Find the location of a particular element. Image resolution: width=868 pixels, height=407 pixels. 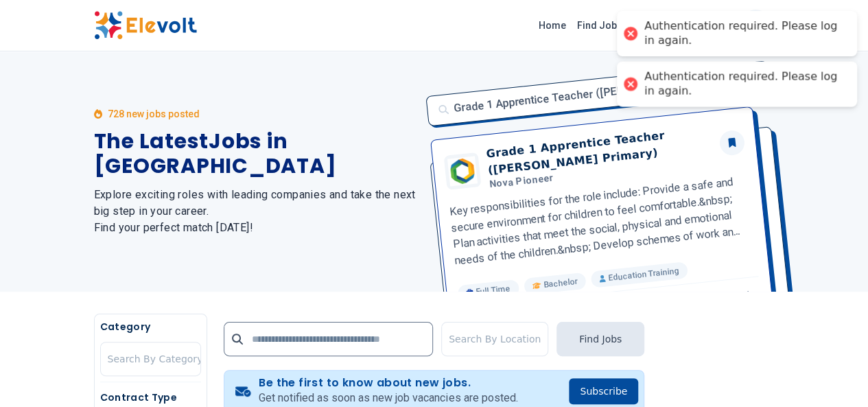

h5: Category is located at coordinates (150, 327).